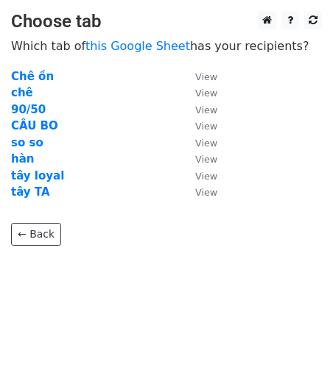  Describe the element at coordinates (166, 46) in the screenshot. I see `p: Which tab of has your recipients?` at that location.